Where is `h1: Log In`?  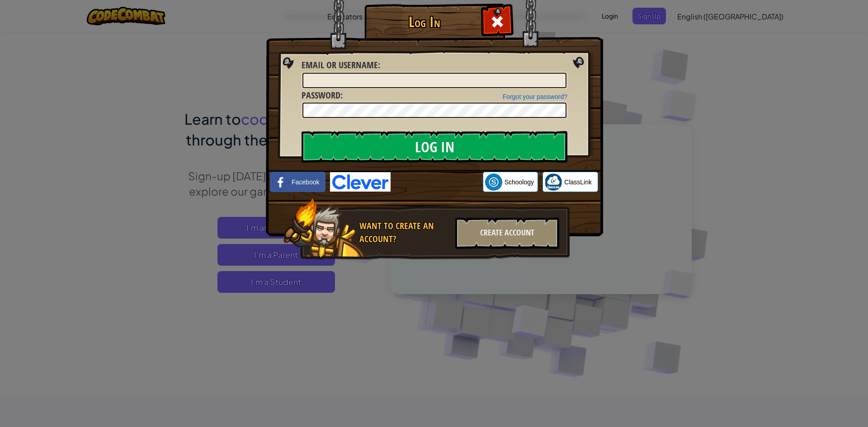
h1: Log In is located at coordinates (424, 21).